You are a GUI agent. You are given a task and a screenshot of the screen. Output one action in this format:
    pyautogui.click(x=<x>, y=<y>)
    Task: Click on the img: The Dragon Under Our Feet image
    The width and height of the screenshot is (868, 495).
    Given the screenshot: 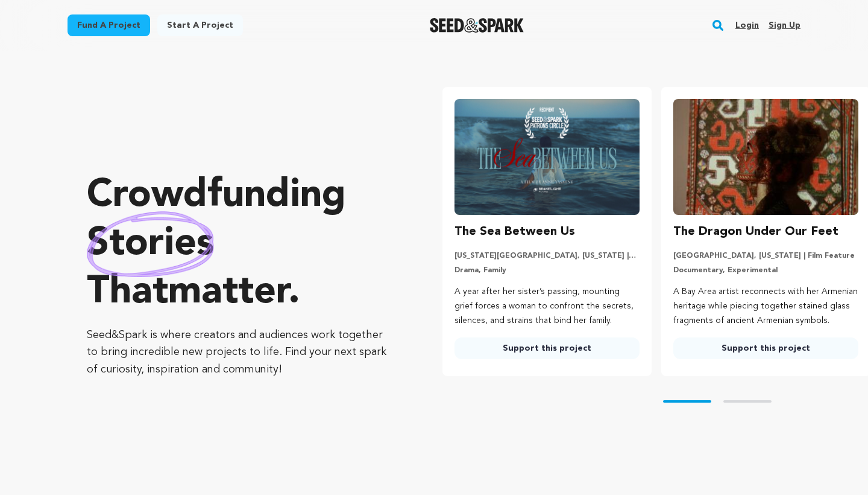 What is the action you would take?
    pyautogui.click(x=765, y=157)
    